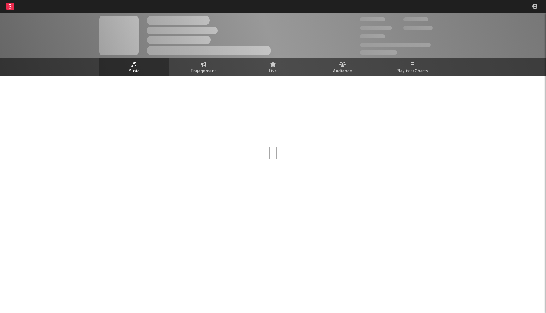  What do you see at coordinates (134, 67) in the screenshot?
I see `a: Music` at bounding box center [134, 67].